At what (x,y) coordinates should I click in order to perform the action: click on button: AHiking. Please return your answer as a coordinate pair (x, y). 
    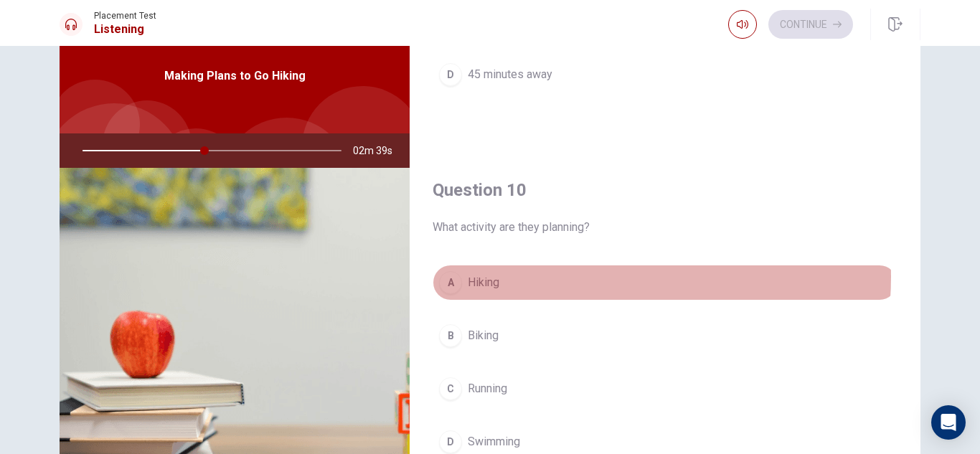
    Looking at the image, I should click on (666, 282).